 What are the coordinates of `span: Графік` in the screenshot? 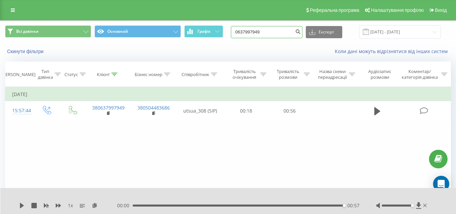 It's located at (204, 31).